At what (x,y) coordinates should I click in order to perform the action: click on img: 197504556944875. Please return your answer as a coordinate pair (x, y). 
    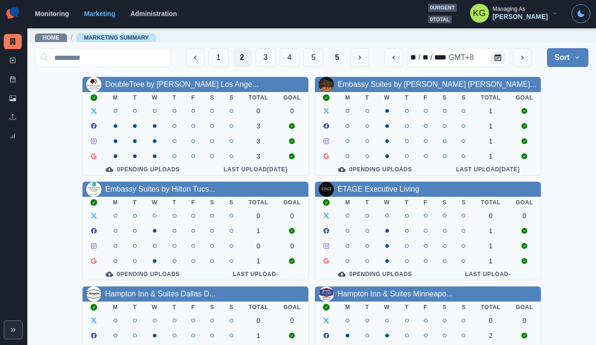
    Looking at the image, I should click on (94, 84).